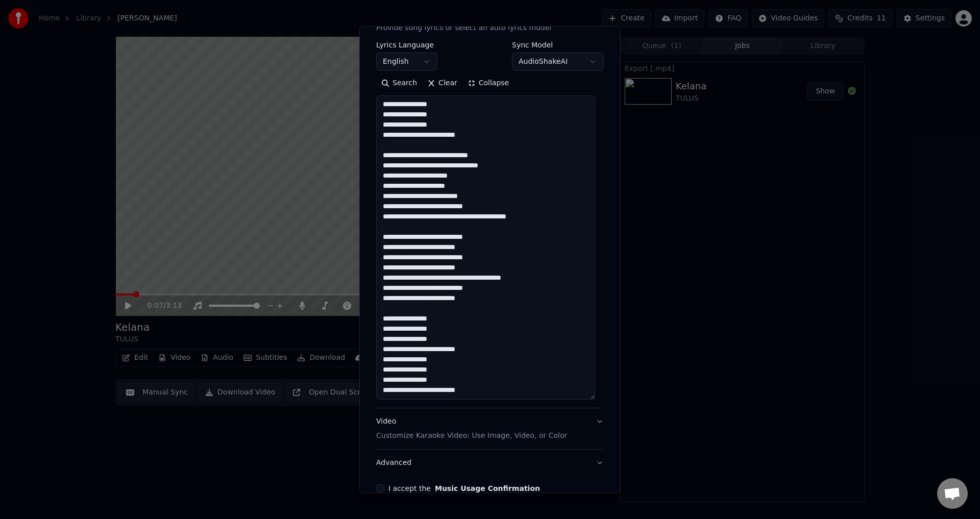  Describe the element at coordinates (463, 28) in the screenshot. I see `p: Provide song lyrics or select an auto lyrics model` at that location.